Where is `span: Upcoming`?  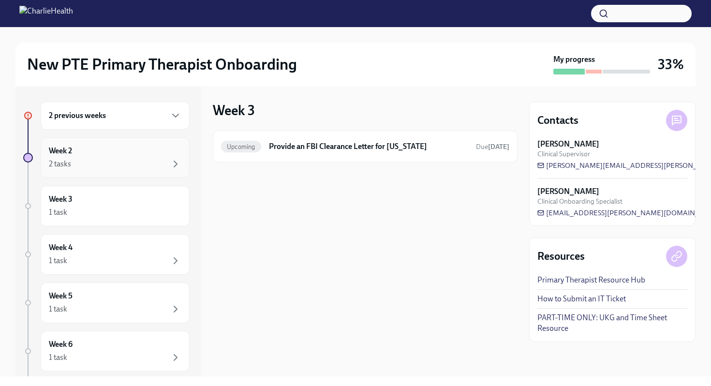
span: Upcoming is located at coordinates (241, 147).